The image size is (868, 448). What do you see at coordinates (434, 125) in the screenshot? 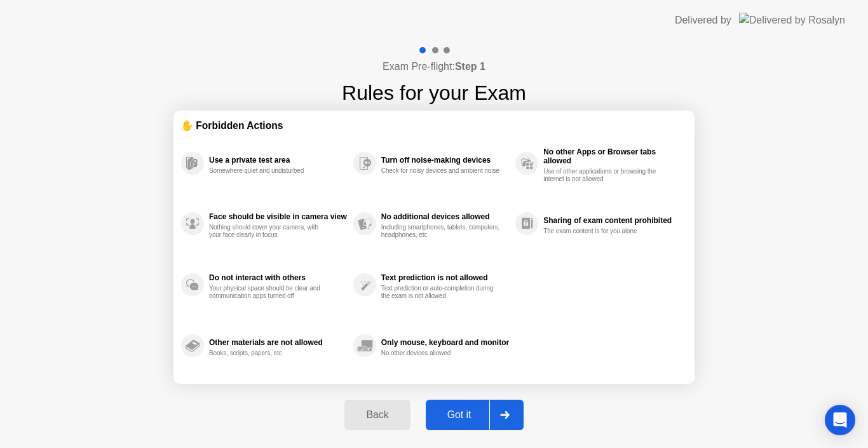
I see `div: ✋ Forbidden Actions` at bounding box center [434, 125].